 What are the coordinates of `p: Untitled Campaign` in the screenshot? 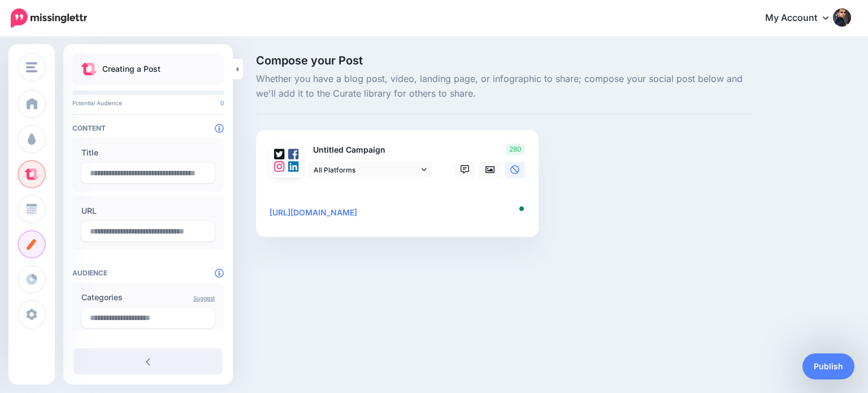 It's located at (371, 150).